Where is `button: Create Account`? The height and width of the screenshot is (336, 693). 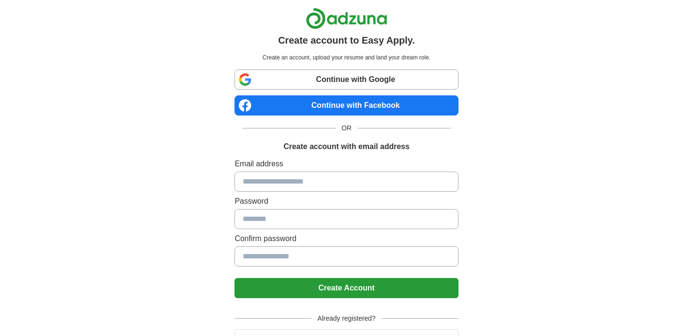
button: Create Account is located at coordinates (346, 288).